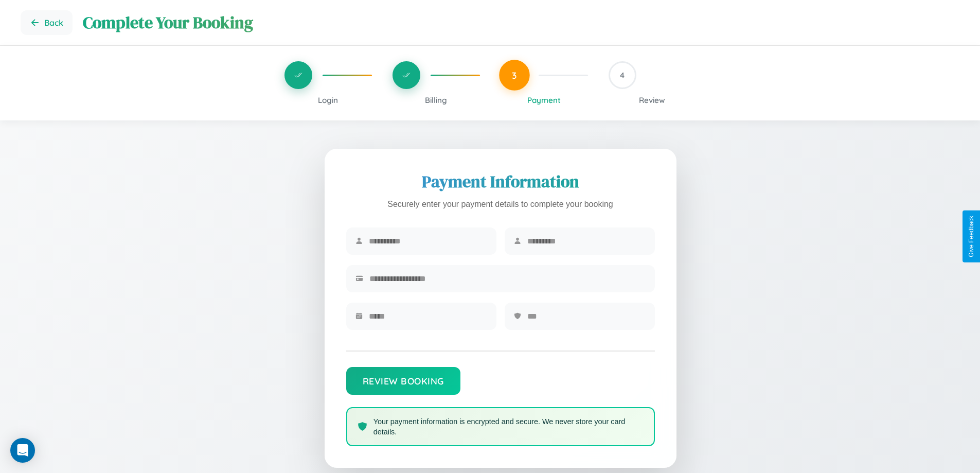 The image size is (980, 473). What do you see at coordinates (46, 22) in the screenshot?
I see `button: Go back` at bounding box center [46, 22].